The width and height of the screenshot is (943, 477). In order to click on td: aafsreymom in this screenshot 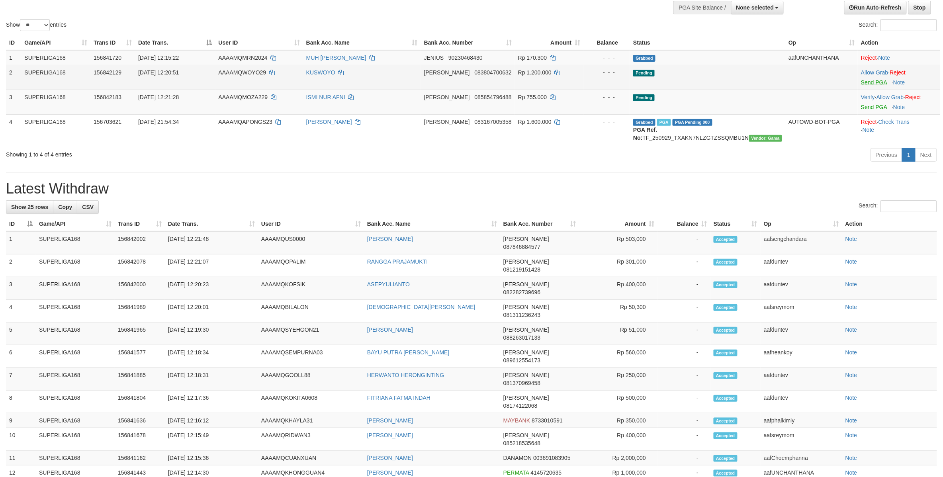, I will do `click(801, 439)`.